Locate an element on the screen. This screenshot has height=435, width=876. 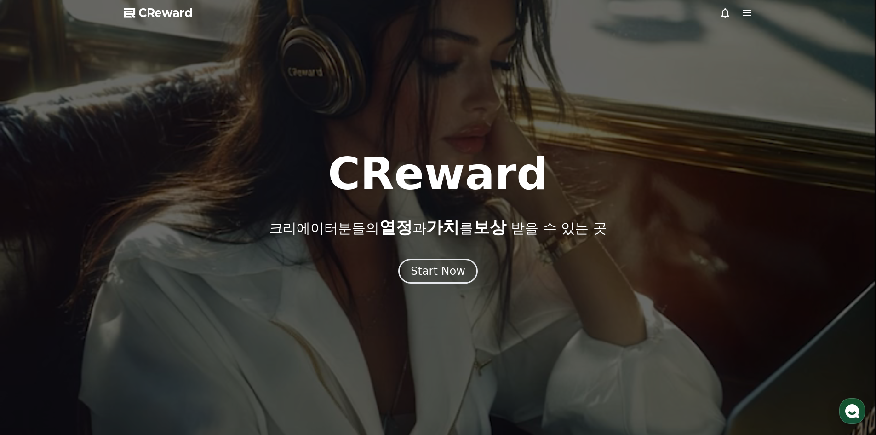
h1: CReward is located at coordinates (438, 174).